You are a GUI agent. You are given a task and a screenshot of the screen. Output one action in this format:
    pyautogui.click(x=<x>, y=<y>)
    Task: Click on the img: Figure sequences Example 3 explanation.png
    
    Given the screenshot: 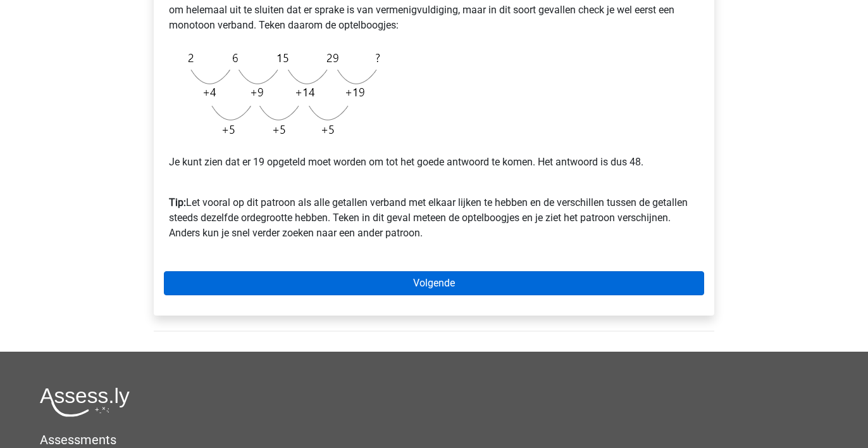 What is the action you would take?
    pyautogui.click(x=278, y=94)
    